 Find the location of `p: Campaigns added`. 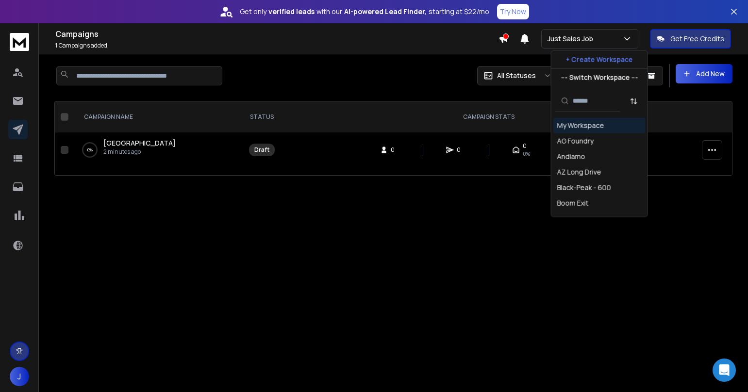

p: Campaigns added is located at coordinates (277, 46).